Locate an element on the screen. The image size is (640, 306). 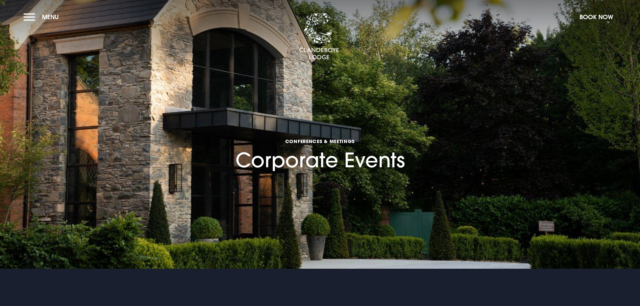
img: Clandeboye Lodge is located at coordinates (319, 37).